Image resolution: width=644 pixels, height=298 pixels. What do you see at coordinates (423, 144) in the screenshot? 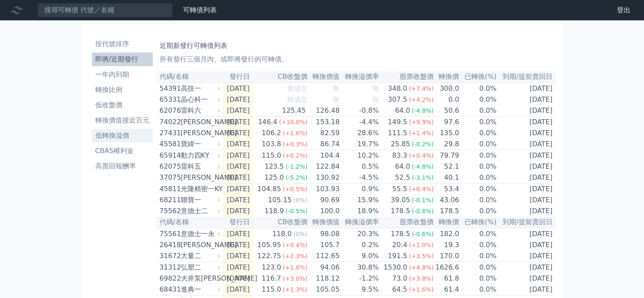
I see `span: (-0.2%)` at bounding box center [423, 144].